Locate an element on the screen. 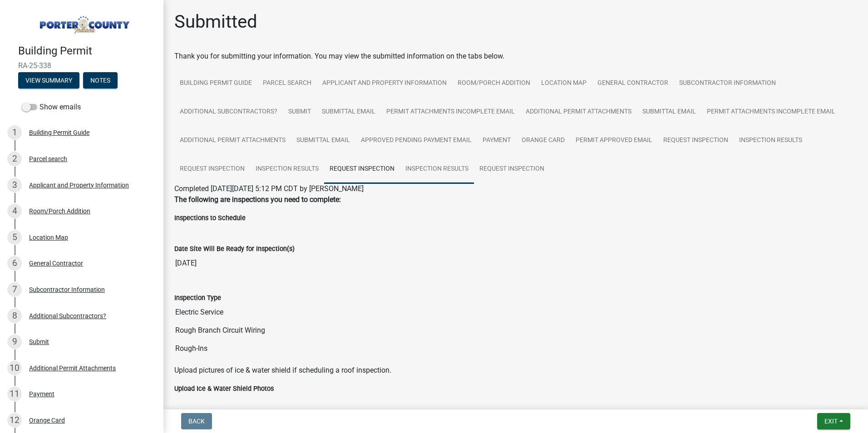  div: 3 is located at coordinates (14, 185).